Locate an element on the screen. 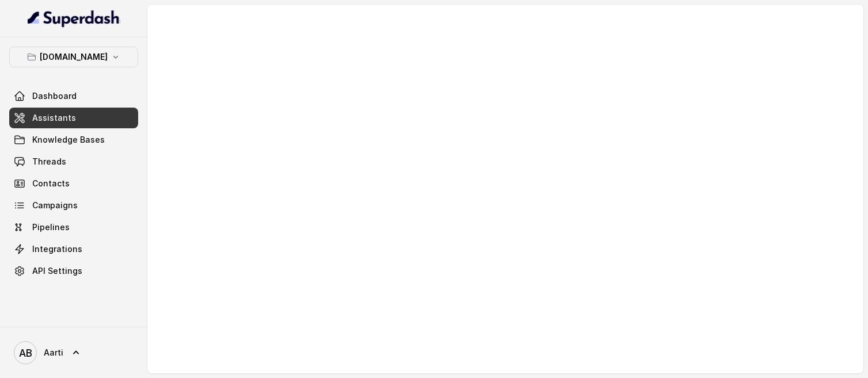 This screenshot has width=868, height=378. img: light.svg is located at coordinates (73, 18).